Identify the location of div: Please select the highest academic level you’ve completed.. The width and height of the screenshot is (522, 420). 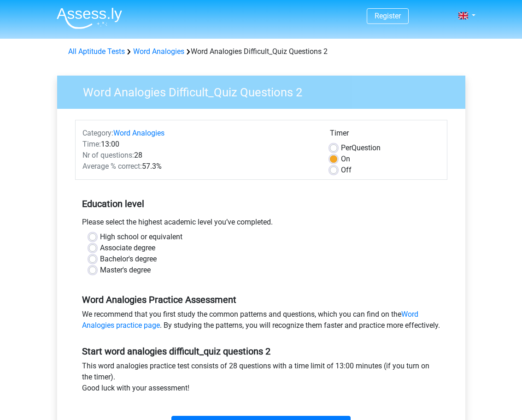
(261, 224).